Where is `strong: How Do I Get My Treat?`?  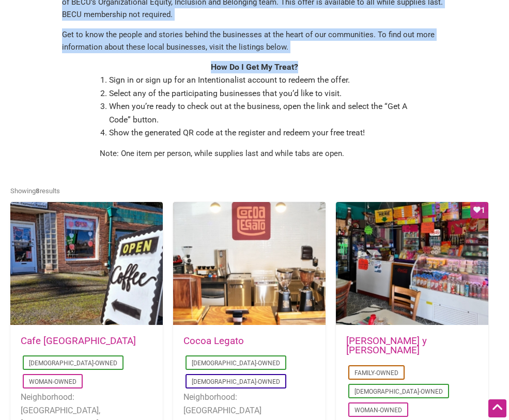 strong: How Do I Get My Treat? is located at coordinates (254, 67).